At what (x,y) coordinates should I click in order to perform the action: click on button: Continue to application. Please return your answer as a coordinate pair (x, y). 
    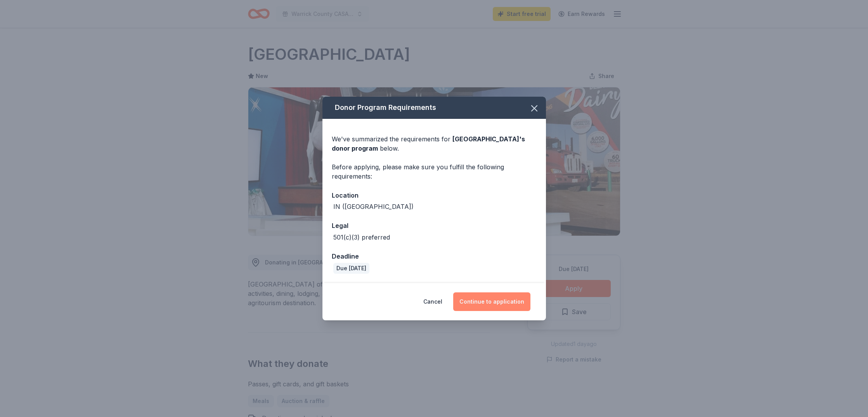
    Looking at the image, I should click on (492, 302).